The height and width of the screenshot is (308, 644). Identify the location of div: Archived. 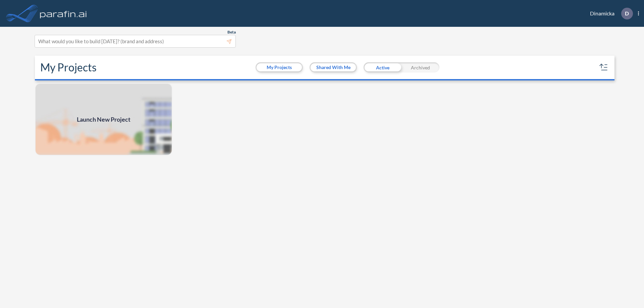
(420, 67).